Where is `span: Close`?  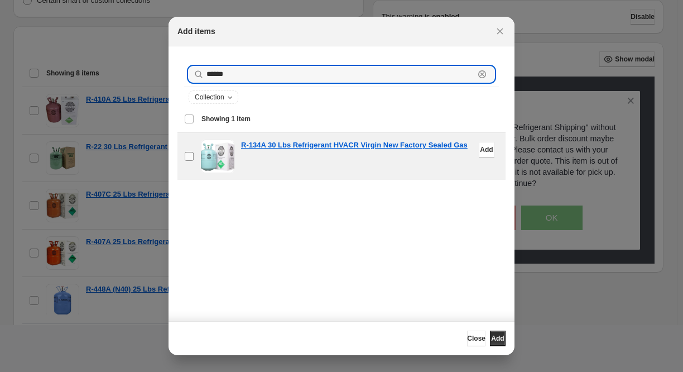
span: Close is located at coordinates (476, 338).